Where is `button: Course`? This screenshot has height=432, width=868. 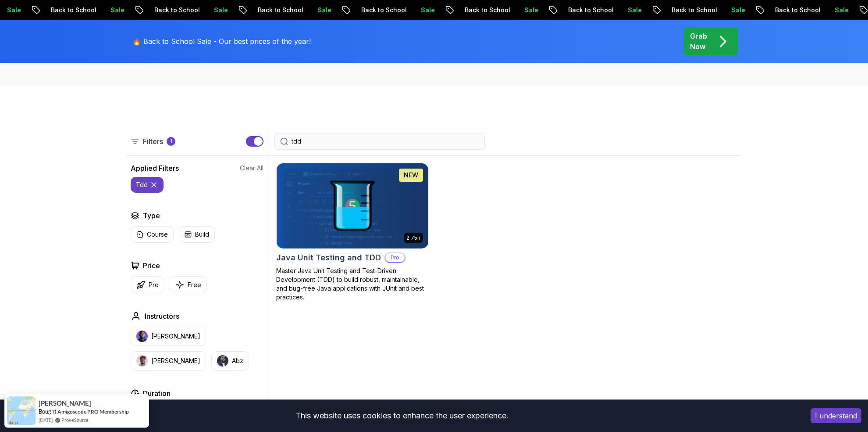
button: Course is located at coordinates (152, 234).